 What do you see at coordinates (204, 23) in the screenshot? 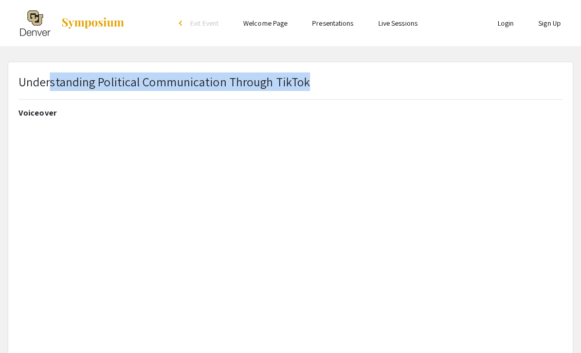
I see `span: Exit Event` at bounding box center [204, 23].